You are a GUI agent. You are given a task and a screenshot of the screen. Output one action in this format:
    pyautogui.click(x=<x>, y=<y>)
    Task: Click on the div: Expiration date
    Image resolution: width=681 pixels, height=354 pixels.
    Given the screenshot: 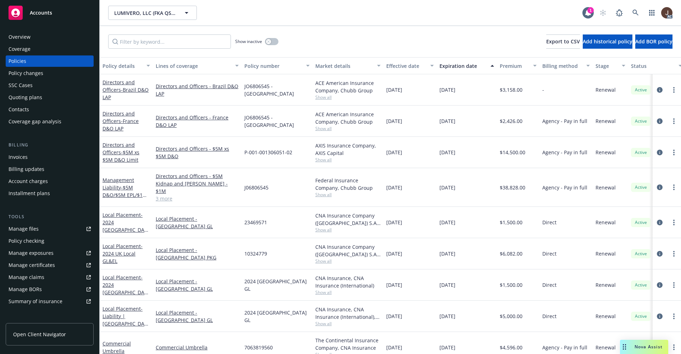 What is the action you would take?
    pyautogui.click(x=463, y=66)
    